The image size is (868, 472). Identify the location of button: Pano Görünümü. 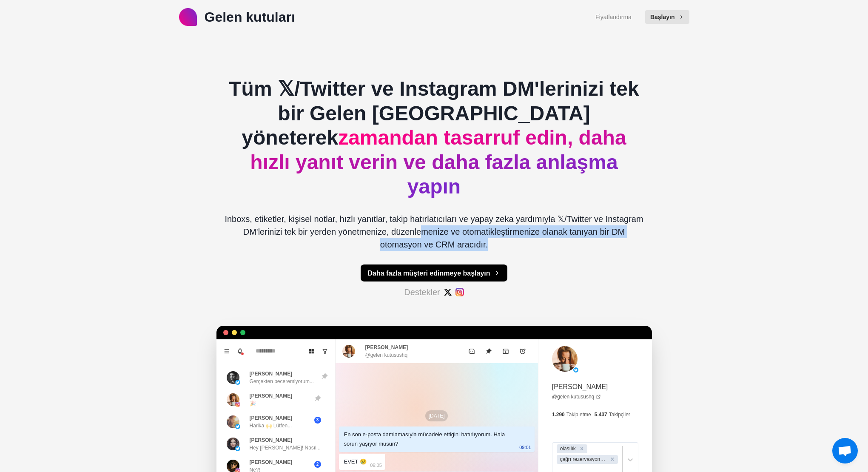
(311, 351).